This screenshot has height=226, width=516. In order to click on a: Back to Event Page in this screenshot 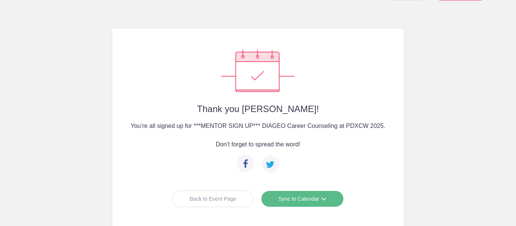, I will do `click(213, 199)`.